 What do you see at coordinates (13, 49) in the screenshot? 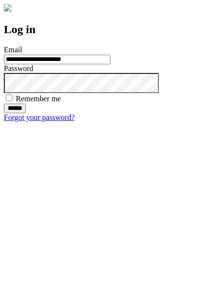
I see `label: Email` at bounding box center [13, 49].